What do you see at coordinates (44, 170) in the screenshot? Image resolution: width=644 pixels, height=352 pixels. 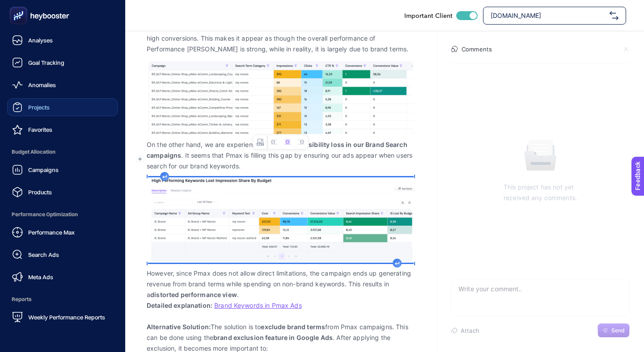 I see `span: Campaigns` at bounding box center [44, 170].